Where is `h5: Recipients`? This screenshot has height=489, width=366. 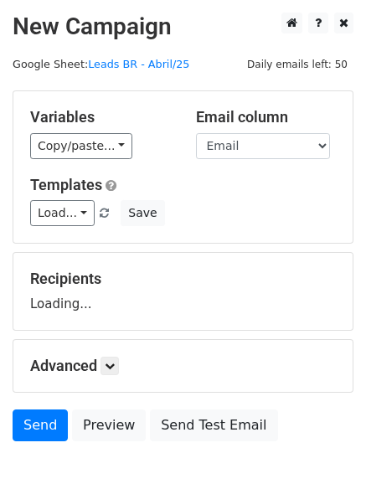
h5: Recipients is located at coordinates (182, 279).